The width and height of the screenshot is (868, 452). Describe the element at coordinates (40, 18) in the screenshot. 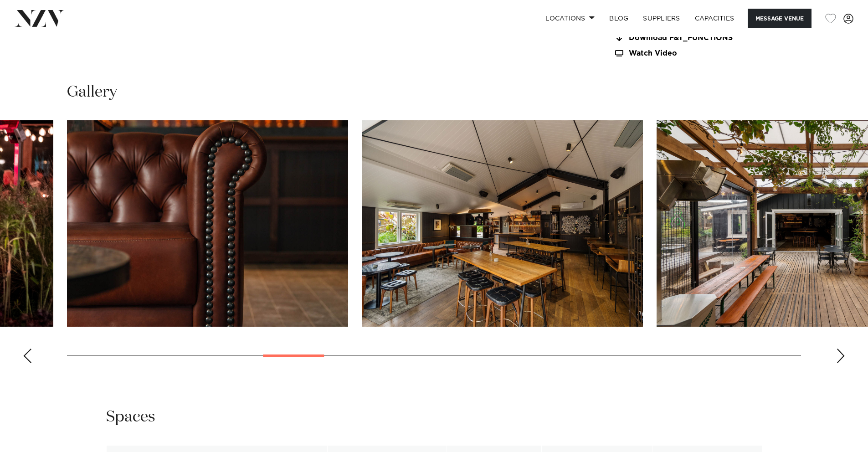

I see `img: nzv-logo.png` at that location.